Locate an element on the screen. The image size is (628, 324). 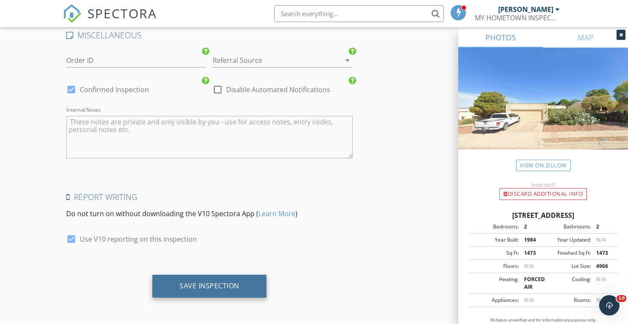
div: 1984 is located at coordinates (531, 240).